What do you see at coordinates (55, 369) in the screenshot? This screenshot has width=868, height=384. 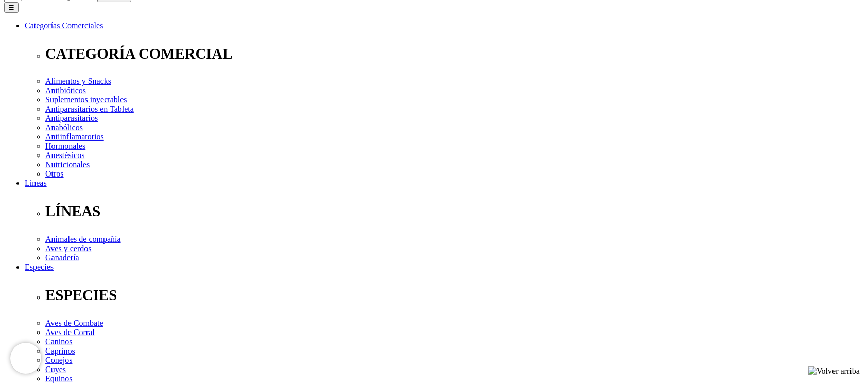 I see `a: Cuyes` at bounding box center [55, 369].